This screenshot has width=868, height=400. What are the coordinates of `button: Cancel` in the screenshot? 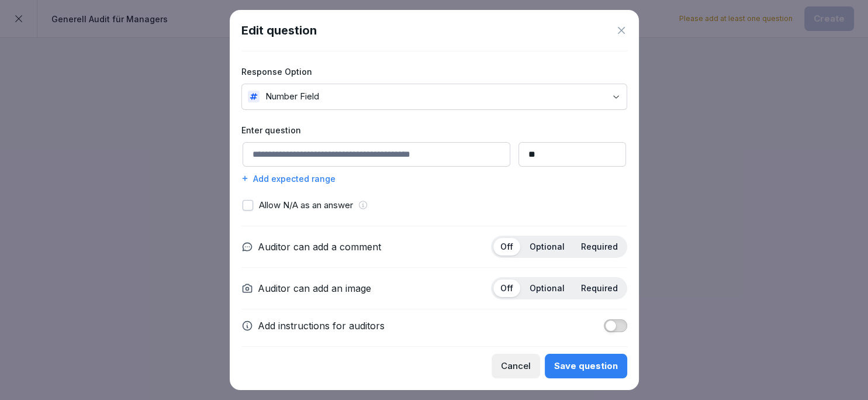 It's located at (516, 366).